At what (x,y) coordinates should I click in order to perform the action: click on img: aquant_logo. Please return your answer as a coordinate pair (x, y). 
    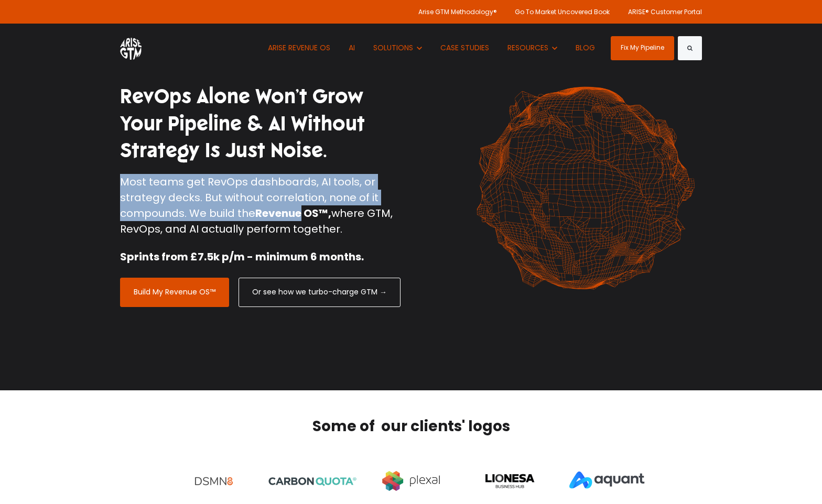
    Looking at the image, I should click on (608, 481).